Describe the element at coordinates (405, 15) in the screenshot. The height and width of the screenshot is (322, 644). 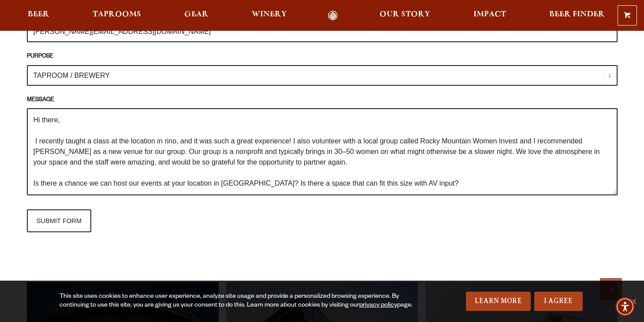
I see `span: Our Story` at that location.